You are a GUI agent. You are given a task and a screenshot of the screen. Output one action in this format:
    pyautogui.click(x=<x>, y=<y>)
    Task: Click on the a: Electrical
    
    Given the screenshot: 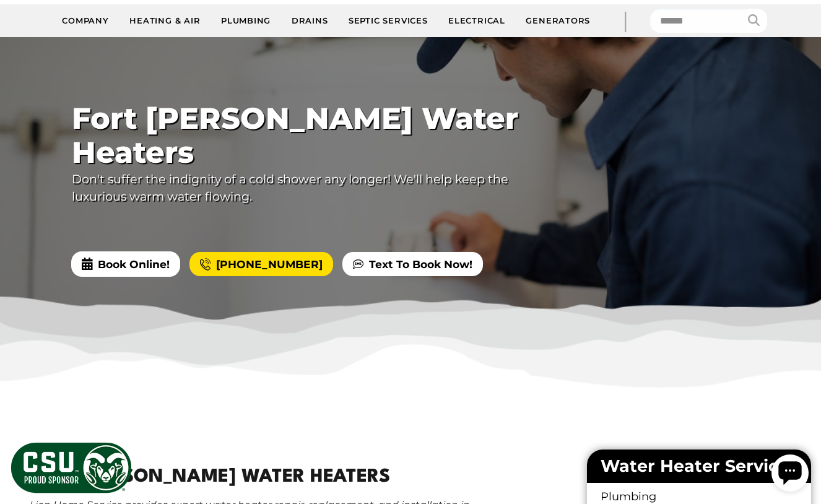 What is the action you would take?
    pyautogui.click(x=477, y=21)
    